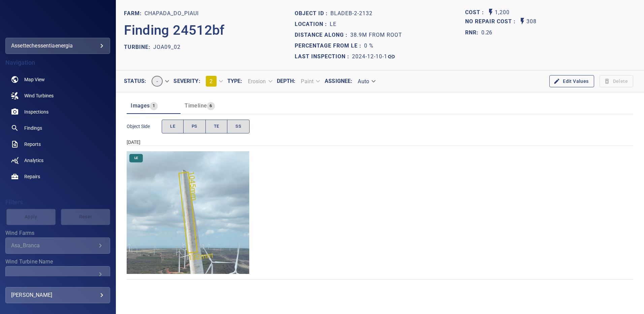 Image resolution: width=644 pixels, height=314 pixels. I want to click on p: LE, so click(333, 24).